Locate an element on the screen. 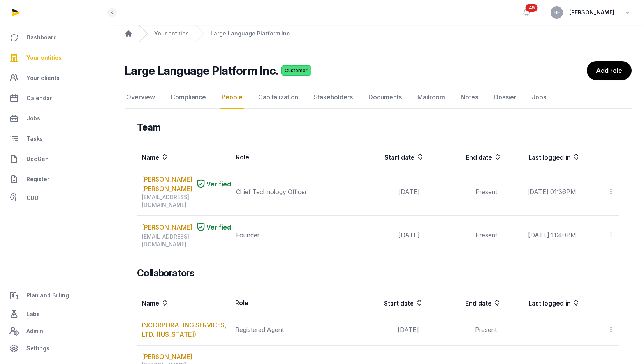 This screenshot has height=364, width=644. a: Register is located at coordinates (55, 180).